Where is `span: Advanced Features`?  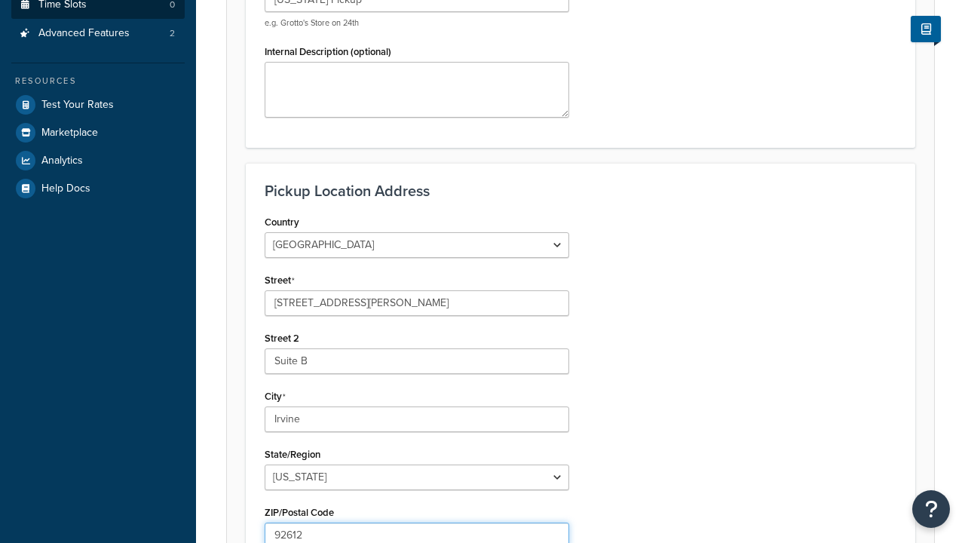
span: Advanced Features is located at coordinates (84, 33).